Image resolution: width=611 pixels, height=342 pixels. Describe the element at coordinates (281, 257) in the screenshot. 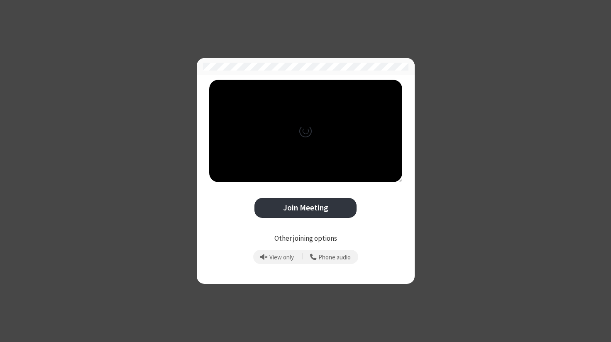

I see `span: View only` at that location.